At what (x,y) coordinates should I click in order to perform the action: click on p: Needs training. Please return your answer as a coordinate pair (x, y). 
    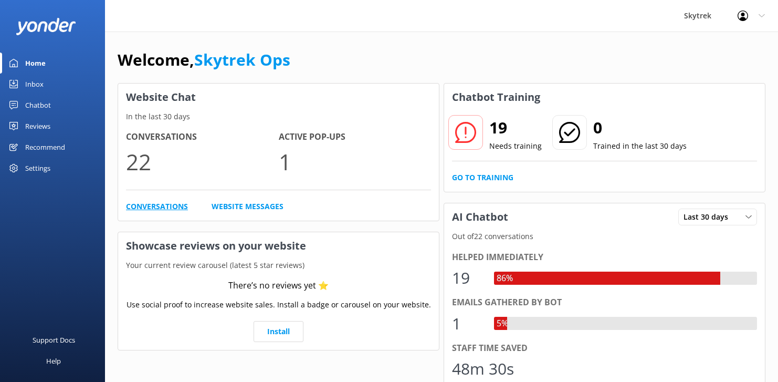
    Looking at the image, I should click on (515, 146).